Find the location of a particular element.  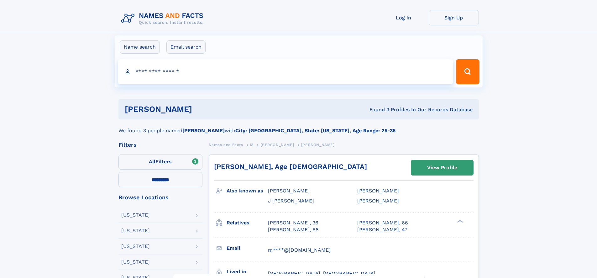

label: Filters is located at coordinates (161, 162).